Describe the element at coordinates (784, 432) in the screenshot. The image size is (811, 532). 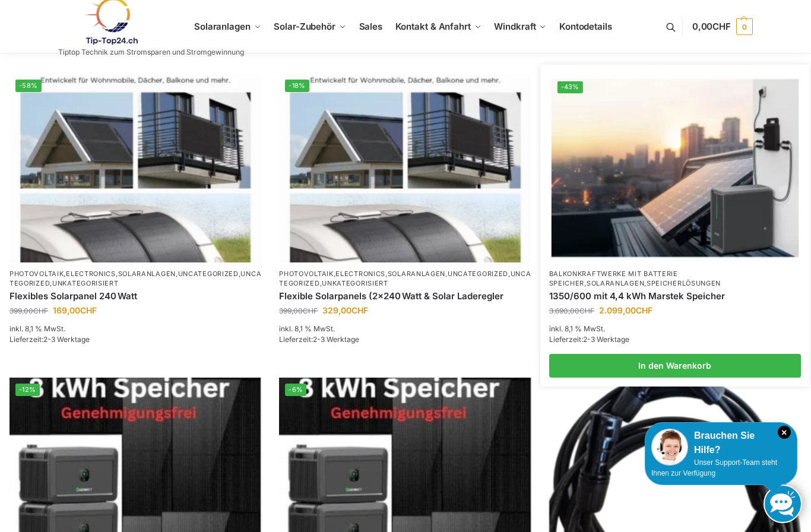
I see `i: Schließen` at that location.